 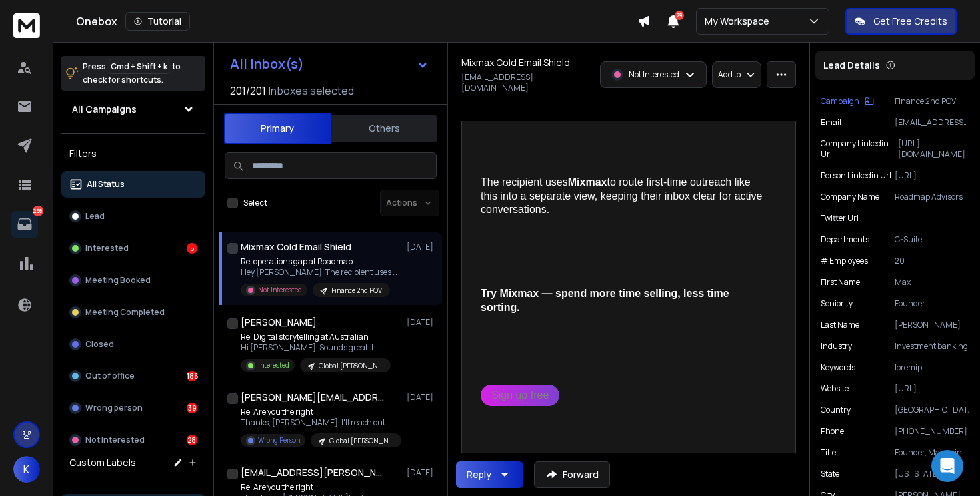 I want to click on p: My Workspace, so click(x=740, y=22).